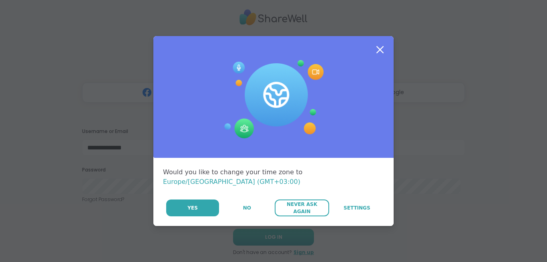 This screenshot has width=547, height=262. Describe the element at coordinates (302, 208) in the screenshot. I see `button: Never Ask Again` at that location.